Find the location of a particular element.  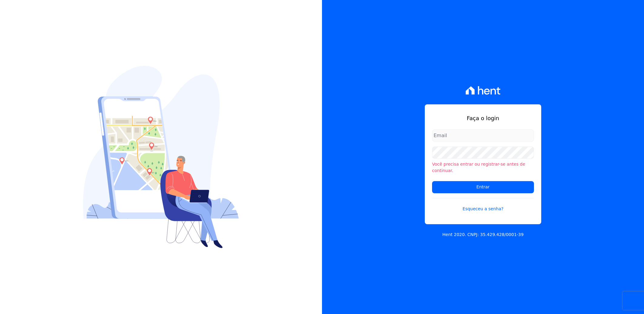

a: Esqueceu a senha? is located at coordinates (483, 205).